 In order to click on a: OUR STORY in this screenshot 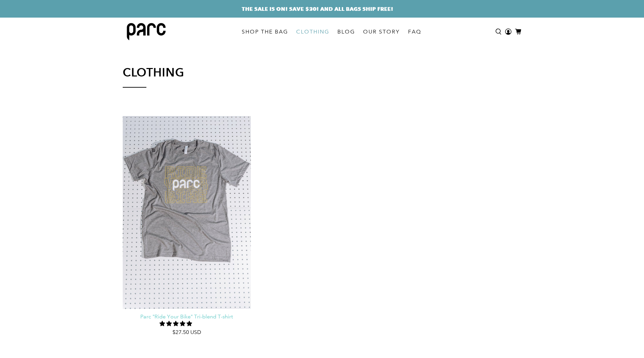, I will do `click(381, 32)`.